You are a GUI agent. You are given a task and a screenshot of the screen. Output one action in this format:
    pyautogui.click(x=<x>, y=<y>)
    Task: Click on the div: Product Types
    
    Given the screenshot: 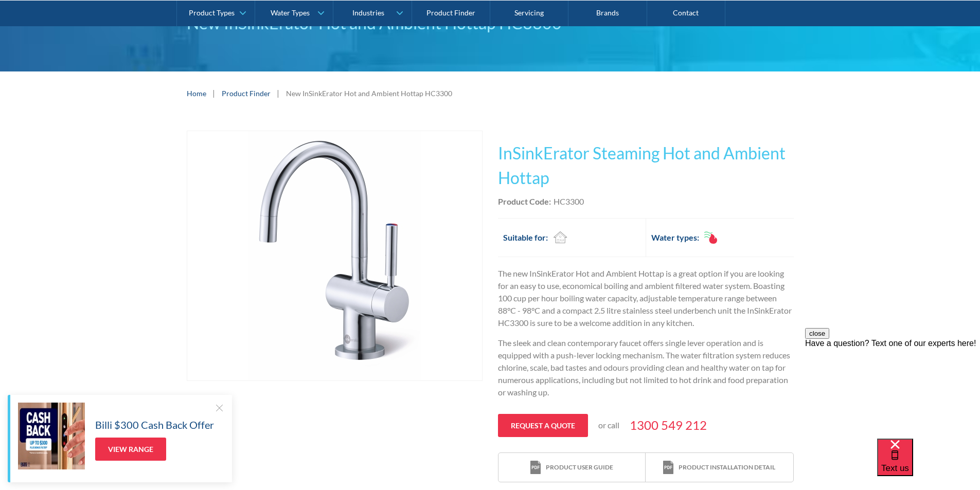 What is the action you would take?
    pyautogui.click(x=212, y=12)
    